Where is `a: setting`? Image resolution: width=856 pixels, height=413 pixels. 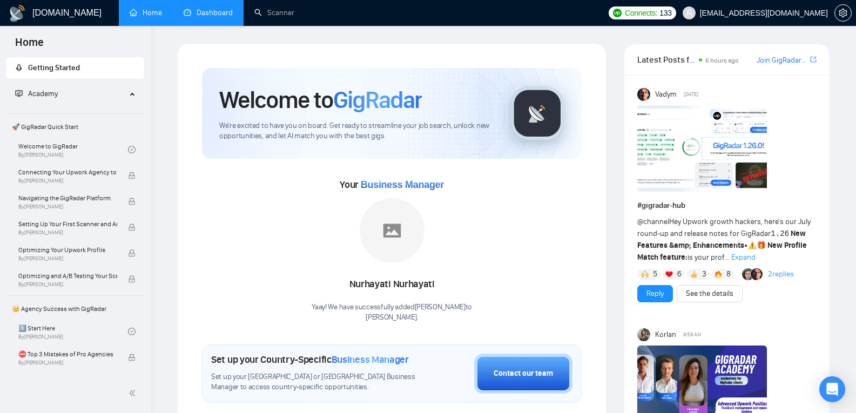
a: setting is located at coordinates (843, 13).